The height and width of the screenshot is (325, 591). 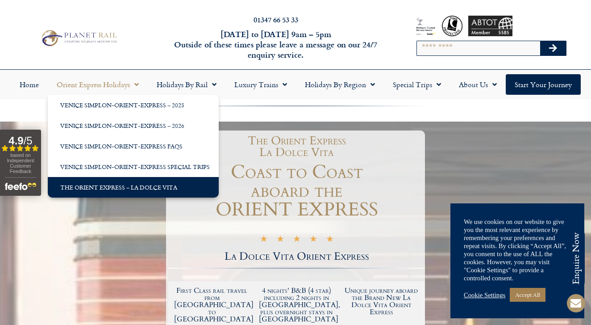 What do you see at coordinates (29, 84) in the screenshot?
I see `a: Home` at bounding box center [29, 84].